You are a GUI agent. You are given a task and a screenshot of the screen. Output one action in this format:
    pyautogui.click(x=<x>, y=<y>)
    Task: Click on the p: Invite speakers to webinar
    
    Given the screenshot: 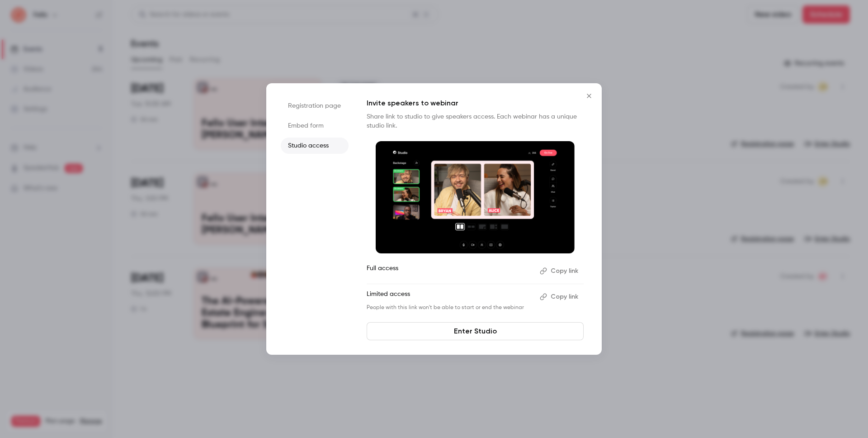 What is the action you would take?
    pyautogui.click(x=475, y=103)
    